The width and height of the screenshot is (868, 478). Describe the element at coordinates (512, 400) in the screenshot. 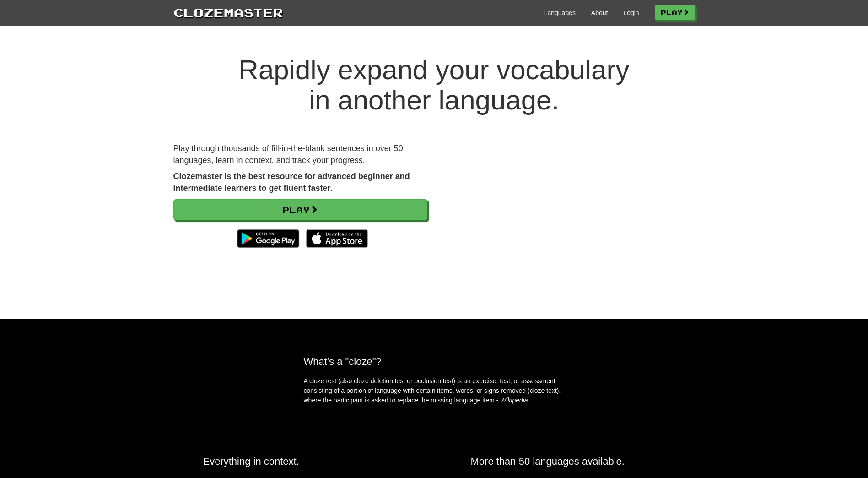

I see `em: - Wikipedia` at that location.